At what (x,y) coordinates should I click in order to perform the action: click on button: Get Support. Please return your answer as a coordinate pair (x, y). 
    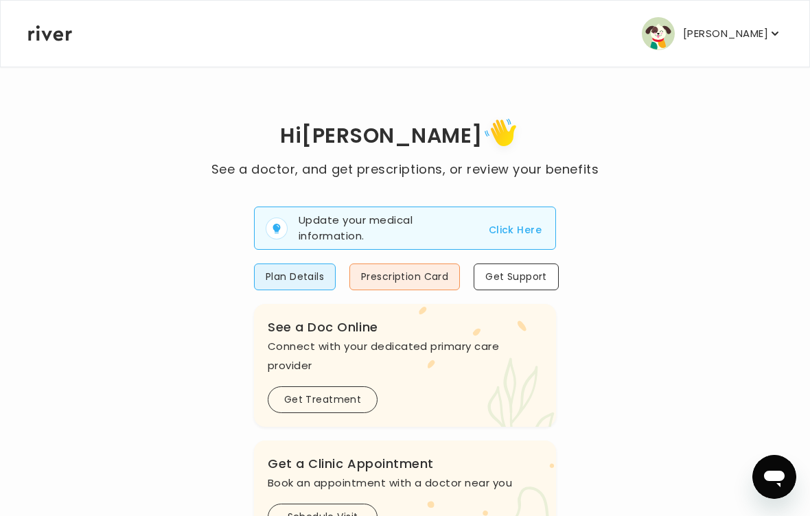
    Looking at the image, I should click on (516, 277).